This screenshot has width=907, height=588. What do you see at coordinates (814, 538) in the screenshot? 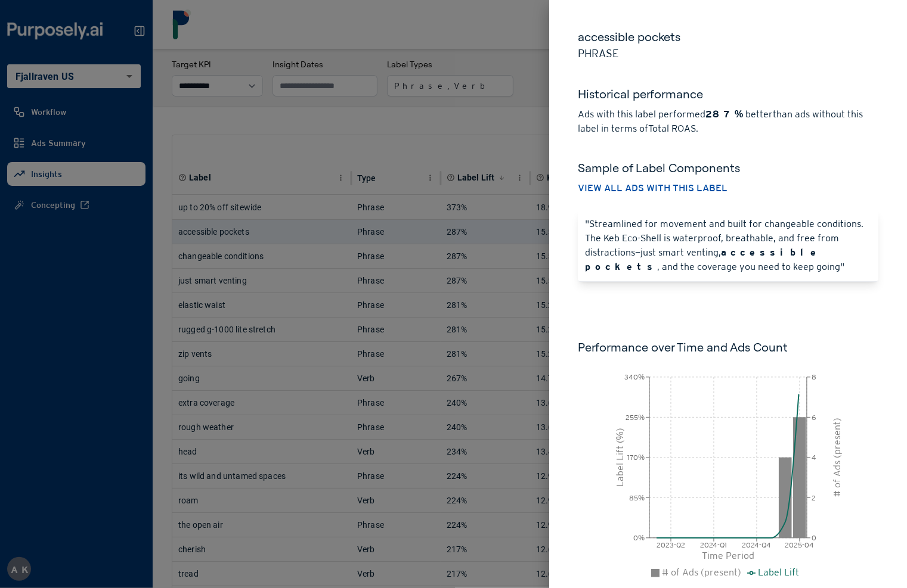
I see `tspan: 0` at bounding box center [814, 538].